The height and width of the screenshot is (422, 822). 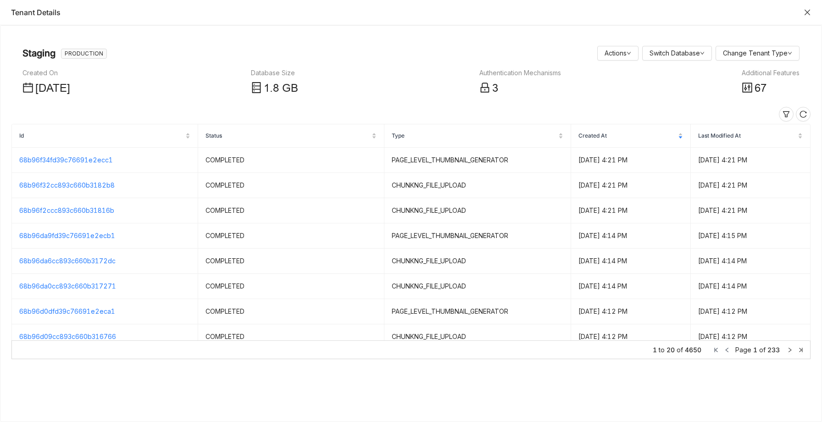 What do you see at coordinates (39, 53) in the screenshot?
I see `nz-page-header-title: Staging` at bounding box center [39, 53].